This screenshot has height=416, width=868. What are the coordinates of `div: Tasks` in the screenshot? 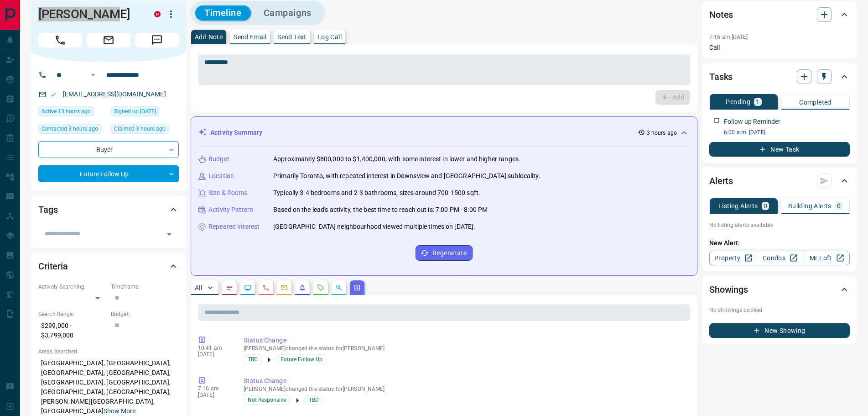 It's located at (780, 77).